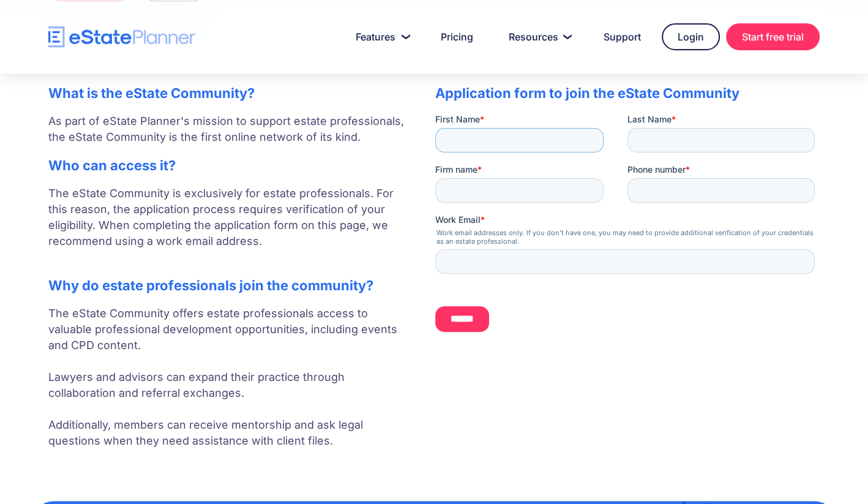 Image resolution: width=868 pixels, height=504 pixels. Describe the element at coordinates (457, 37) in the screenshot. I see `a: Pricing` at that location.